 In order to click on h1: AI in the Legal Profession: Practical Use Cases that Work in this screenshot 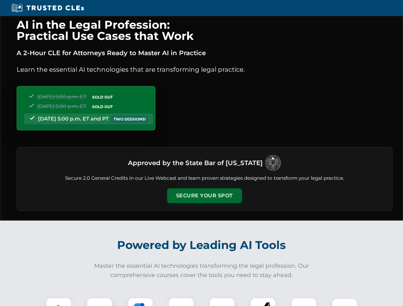, I will do `click(204, 30)`.